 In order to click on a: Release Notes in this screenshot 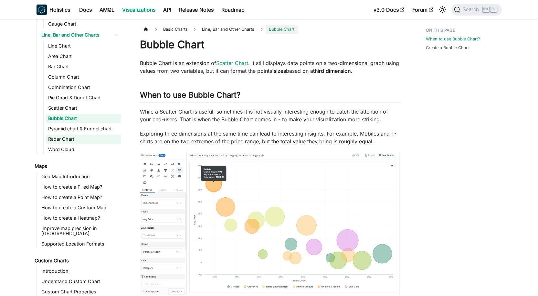, I will do `click(196, 10)`.